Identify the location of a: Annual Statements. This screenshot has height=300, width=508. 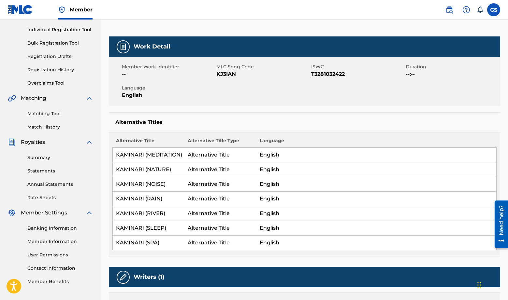
(60, 184).